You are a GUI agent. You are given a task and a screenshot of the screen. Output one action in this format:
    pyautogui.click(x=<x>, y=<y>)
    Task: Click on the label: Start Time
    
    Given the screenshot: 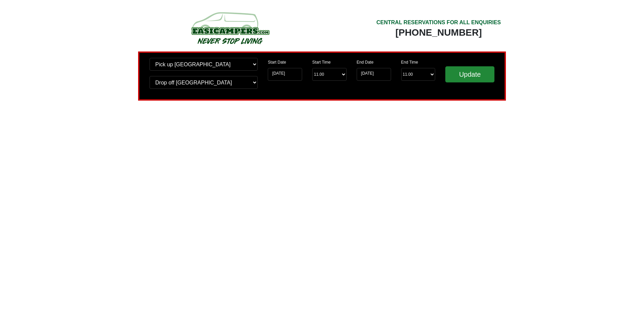 What is the action you would take?
    pyautogui.click(x=321, y=62)
    